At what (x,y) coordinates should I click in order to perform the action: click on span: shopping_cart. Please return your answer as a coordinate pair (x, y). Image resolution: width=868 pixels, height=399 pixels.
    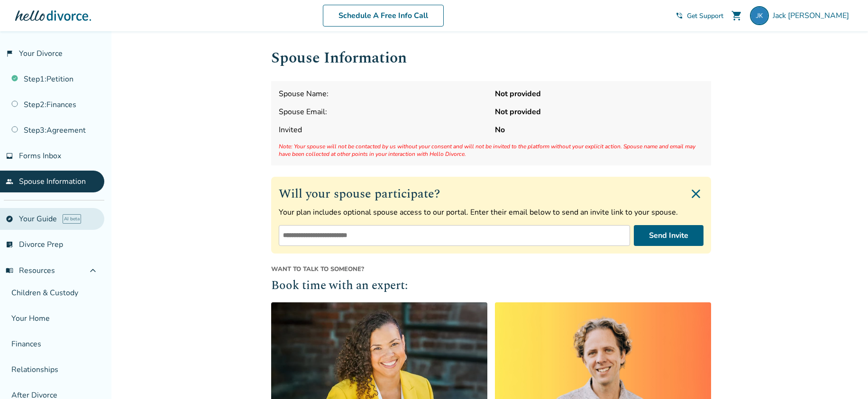
    Looking at the image, I should click on (737, 16).